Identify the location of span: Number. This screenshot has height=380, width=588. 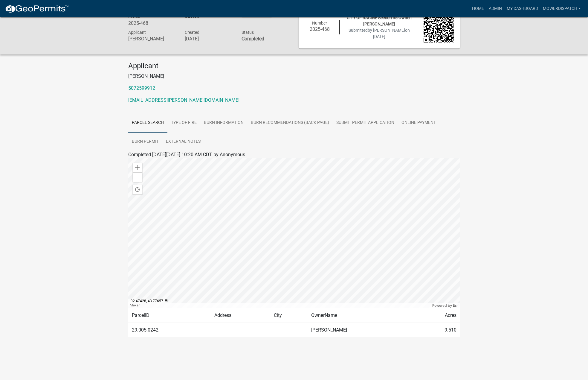
(320, 23).